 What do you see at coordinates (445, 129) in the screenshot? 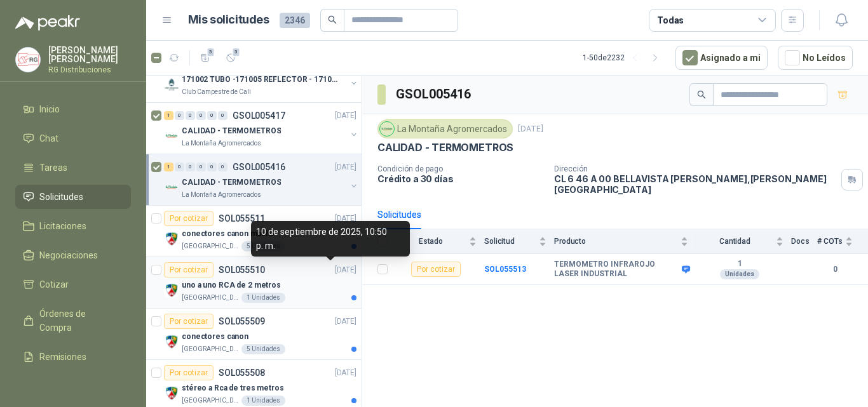
I see `div: La Montaña Agromercados` at bounding box center [445, 129].